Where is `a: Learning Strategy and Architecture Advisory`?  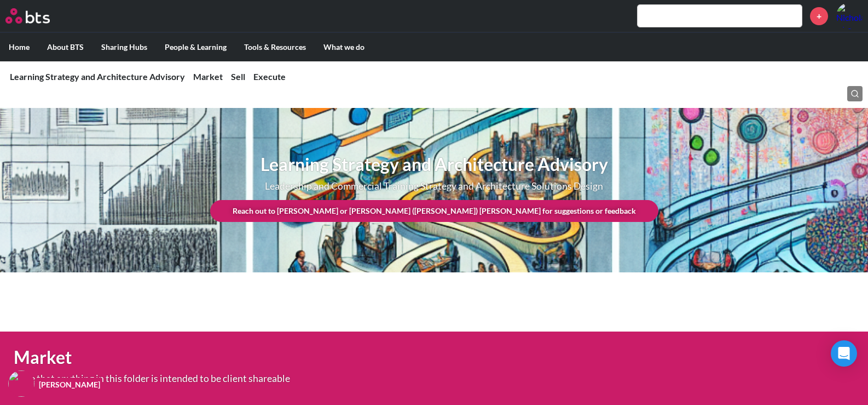
a: Learning Strategy and Architecture Advisory is located at coordinates (98, 76).